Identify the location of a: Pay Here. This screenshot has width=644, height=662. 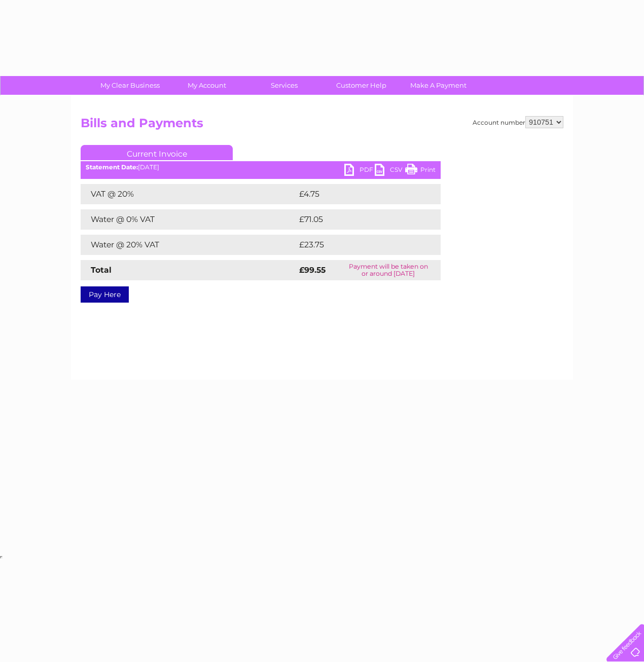
(105, 294).